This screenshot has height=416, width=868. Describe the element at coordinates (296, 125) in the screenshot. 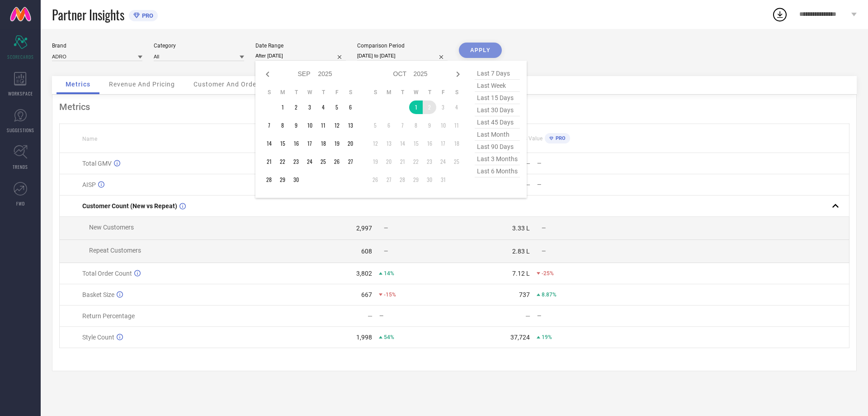

I see `td: Tue Sep 09 2025` at that location.